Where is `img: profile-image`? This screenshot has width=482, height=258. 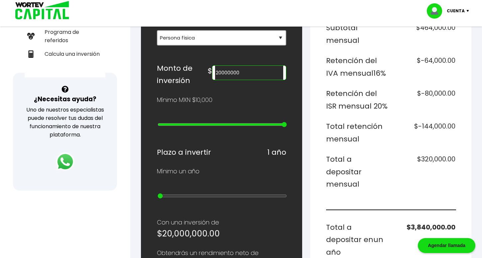
img: profile-image is located at coordinates (437, 11).